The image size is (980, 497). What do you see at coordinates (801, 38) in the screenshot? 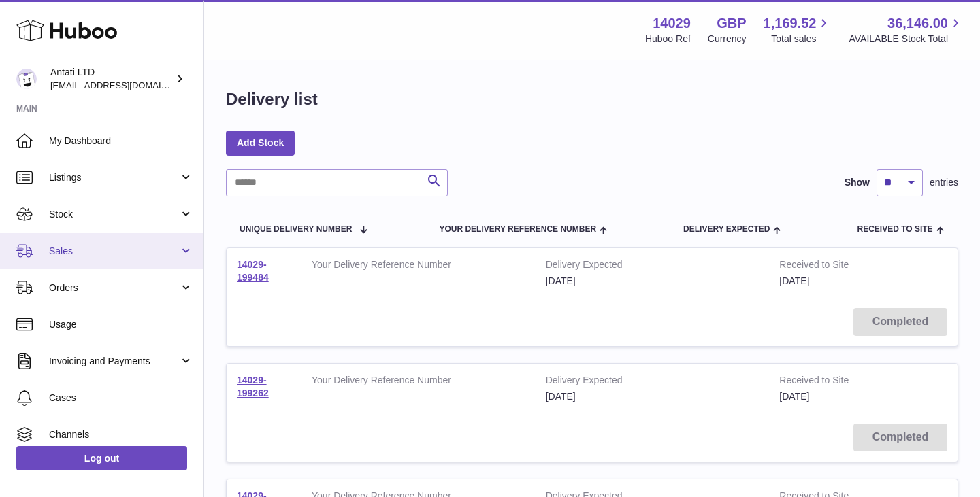
I see `span: Total sales` at bounding box center [801, 38].